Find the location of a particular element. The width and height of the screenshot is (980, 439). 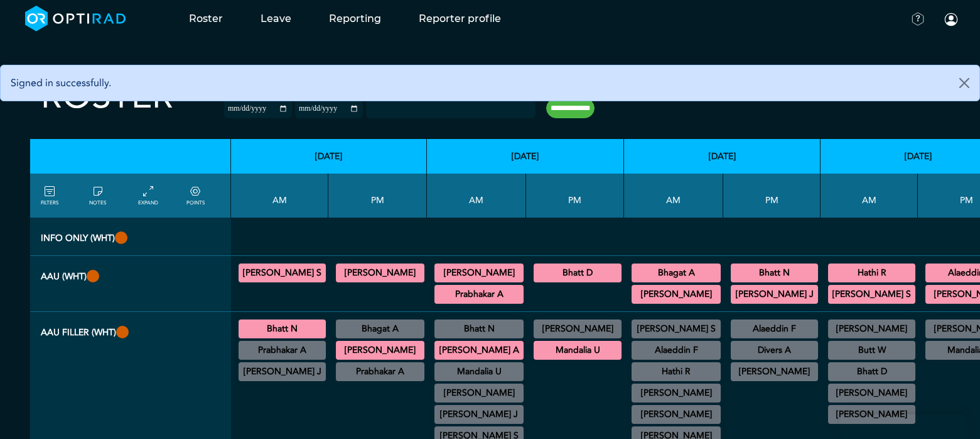

div: CT Cardiac 13:30 - 17:00 is located at coordinates (380, 372).